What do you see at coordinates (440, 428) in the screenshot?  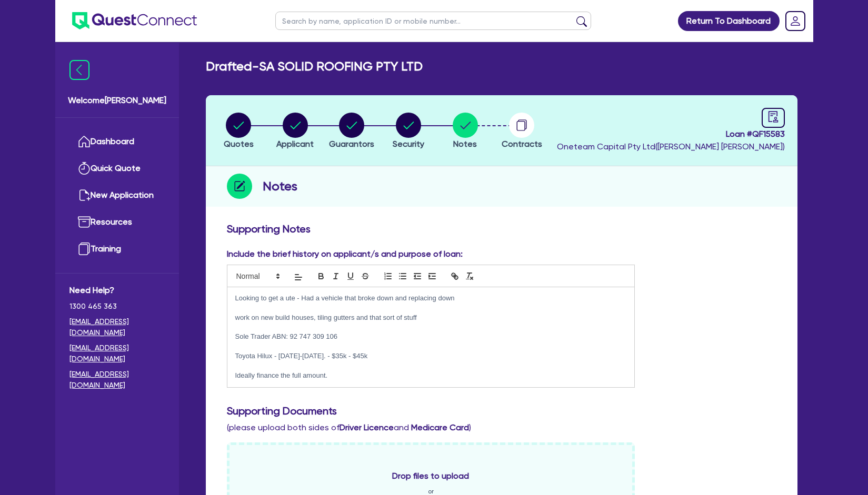 I see `b: Medicare Card` at bounding box center [440, 428].